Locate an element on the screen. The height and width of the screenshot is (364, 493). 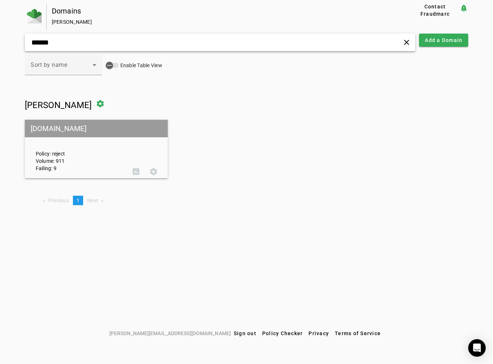
button: Contact Fraudmarc is located at coordinates (435, 10).